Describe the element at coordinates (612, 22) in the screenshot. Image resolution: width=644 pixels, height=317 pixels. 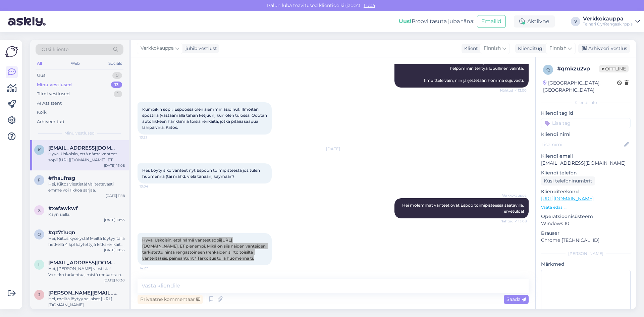
I see `a: VerkkokauppaTeinari Oy/Rengaskirppis` at that location.